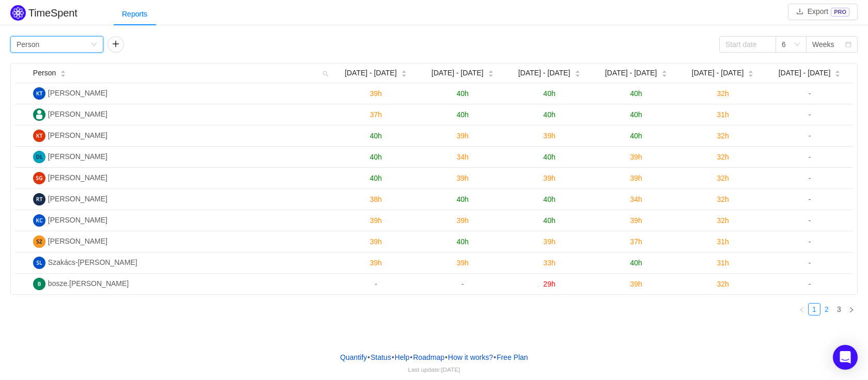 This screenshot has width=868, height=380. What do you see at coordinates (18, 13) in the screenshot?
I see `img: Quantify logo` at bounding box center [18, 13].